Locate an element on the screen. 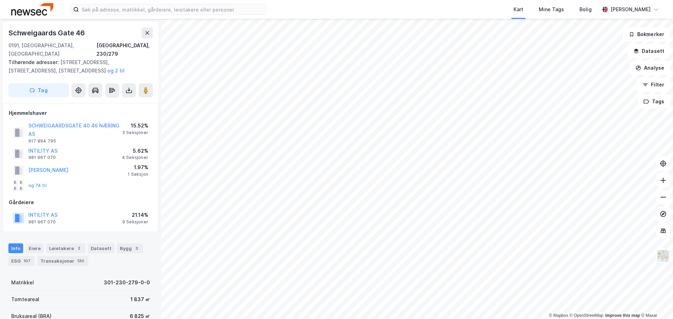 The image size is (673, 319). div: Leietakere is located at coordinates (66, 248).